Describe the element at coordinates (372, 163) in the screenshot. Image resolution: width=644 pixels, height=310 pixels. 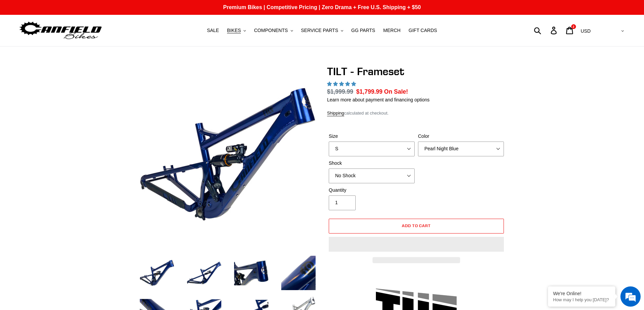
I see `label: Shock` at that location.